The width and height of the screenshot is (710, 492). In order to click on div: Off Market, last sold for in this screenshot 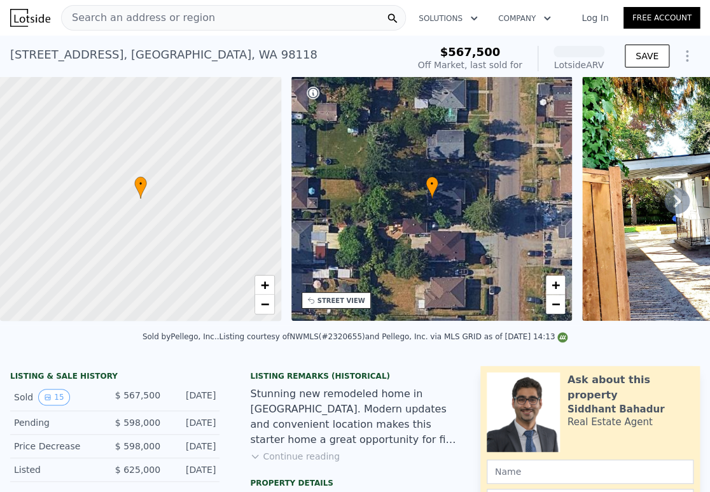, I will do `click(470, 65)`.